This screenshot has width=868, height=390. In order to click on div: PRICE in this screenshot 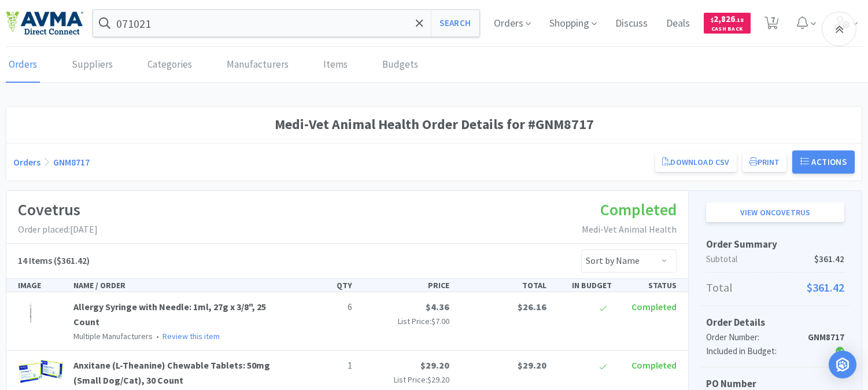, I will do `click(406, 285)`.